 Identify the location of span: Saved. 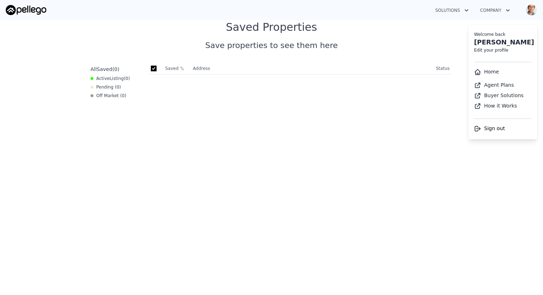
(104, 69).